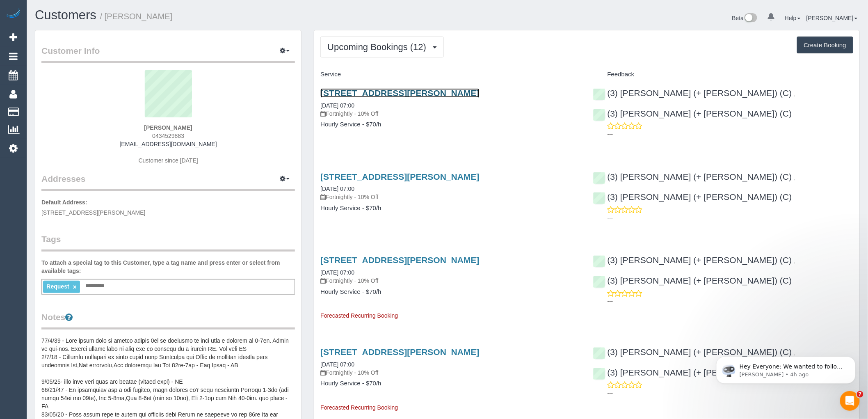 This screenshot has width=868, height=419. Describe the element at coordinates (13, 14) in the screenshot. I see `a: Automaid Logo` at that location.